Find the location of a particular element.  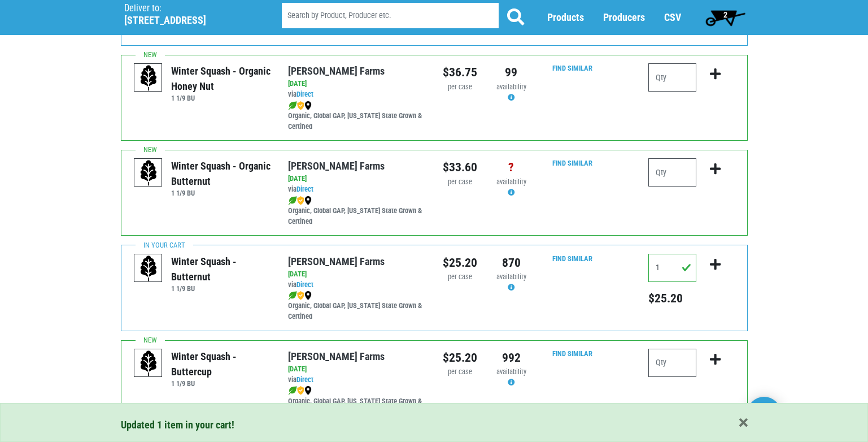

div: Winter Squash - Buttercup is located at coordinates (221, 364).